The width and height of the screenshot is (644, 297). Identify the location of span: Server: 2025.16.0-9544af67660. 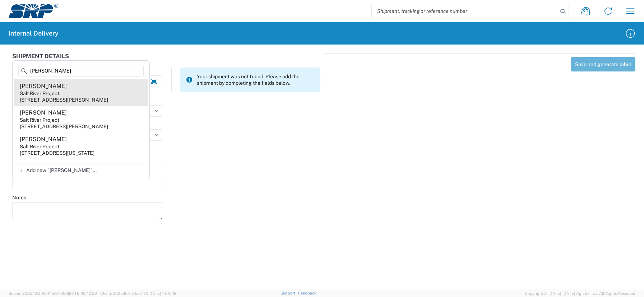
(53, 294).